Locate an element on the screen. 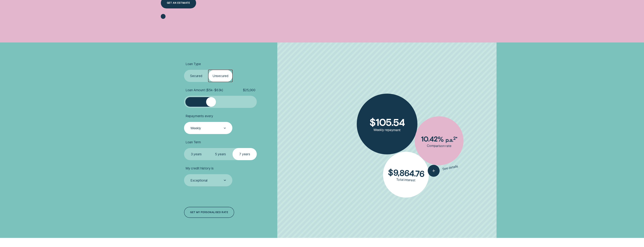 The height and width of the screenshot is (247, 644). span: My credit history is is located at coordinates (200, 168).